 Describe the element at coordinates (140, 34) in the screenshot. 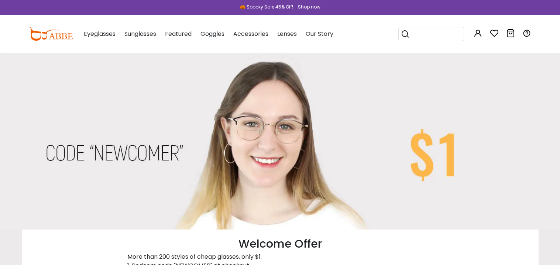

I see `span: Sunglasses` at that location.